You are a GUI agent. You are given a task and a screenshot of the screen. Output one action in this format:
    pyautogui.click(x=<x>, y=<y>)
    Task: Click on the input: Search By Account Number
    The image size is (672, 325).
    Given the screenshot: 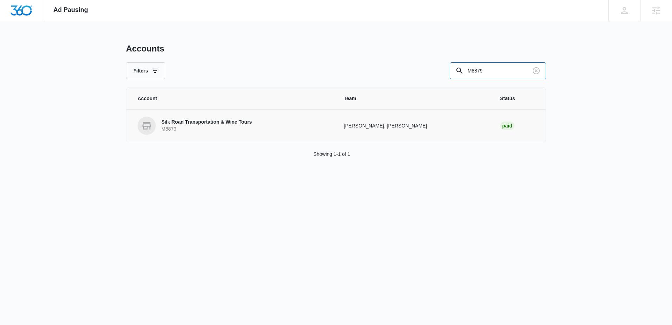 What is the action you would take?
    pyautogui.click(x=498, y=71)
    